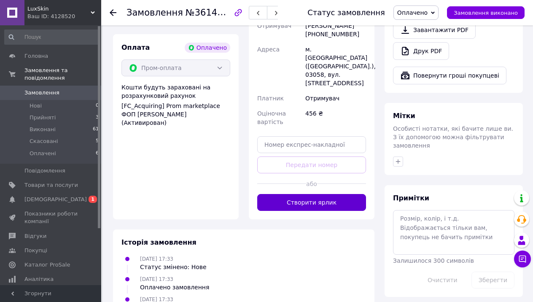  I want to click on div: Повернутися назад, so click(113, 13).